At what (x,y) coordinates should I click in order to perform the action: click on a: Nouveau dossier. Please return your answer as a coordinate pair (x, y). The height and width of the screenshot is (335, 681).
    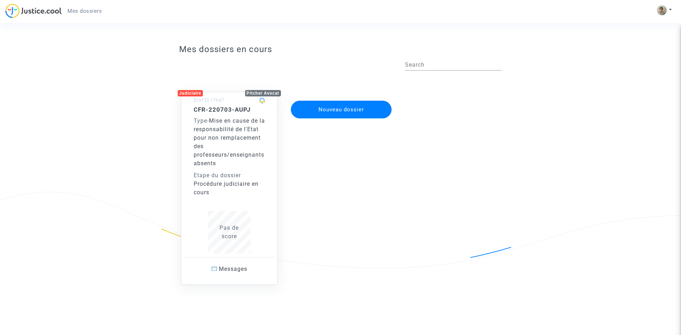
    Looking at the image, I should click on (341, 99).